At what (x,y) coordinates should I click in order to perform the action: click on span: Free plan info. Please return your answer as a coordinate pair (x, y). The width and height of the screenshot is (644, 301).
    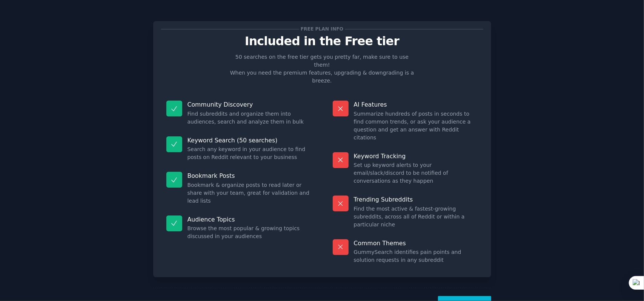
    Looking at the image, I should click on (322, 29).